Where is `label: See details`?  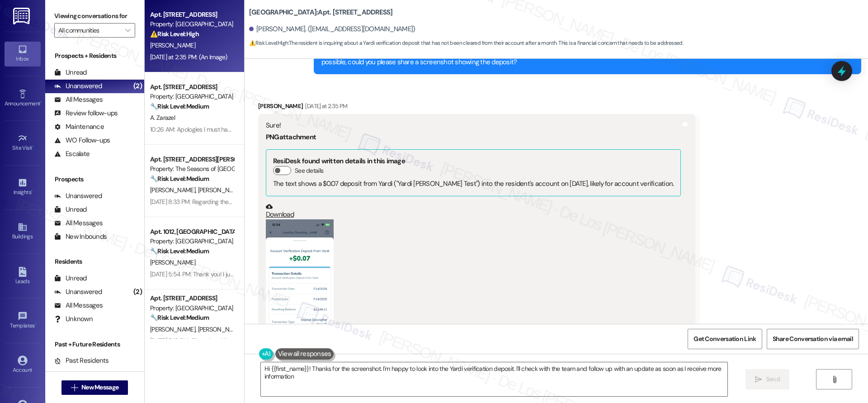 label: See details is located at coordinates (309, 171).